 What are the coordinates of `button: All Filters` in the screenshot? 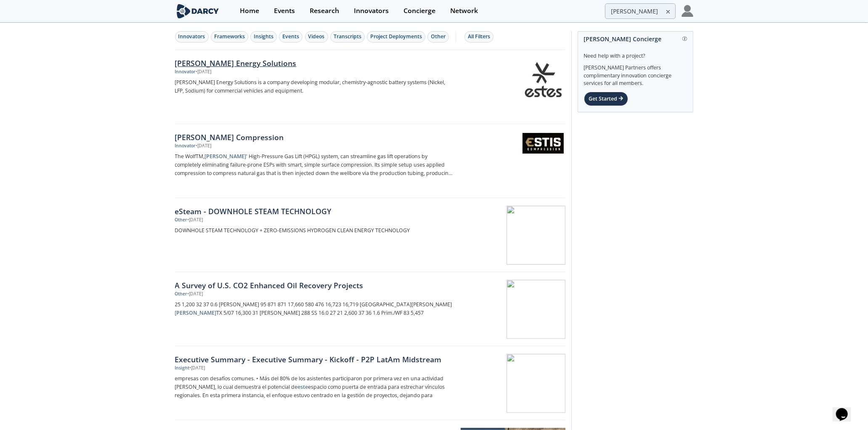 It's located at (479, 36).